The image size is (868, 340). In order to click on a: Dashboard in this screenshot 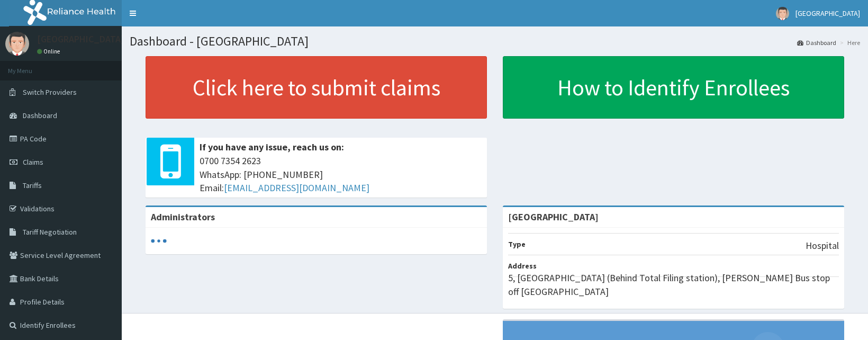, I will do `click(817, 42)`.